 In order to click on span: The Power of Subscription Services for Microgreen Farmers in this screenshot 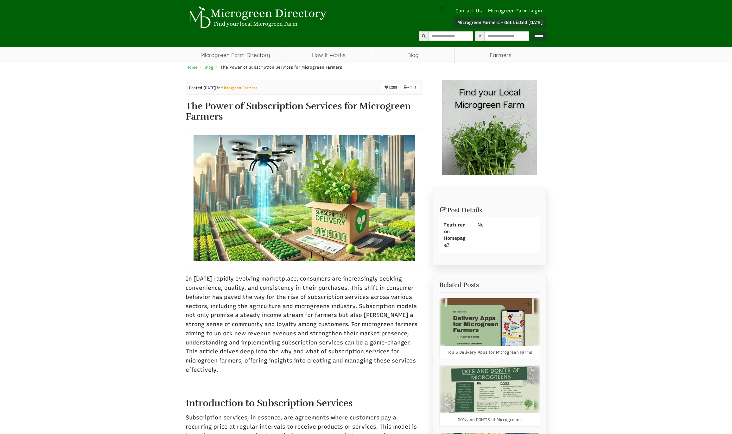, I will do `click(281, 67)`.